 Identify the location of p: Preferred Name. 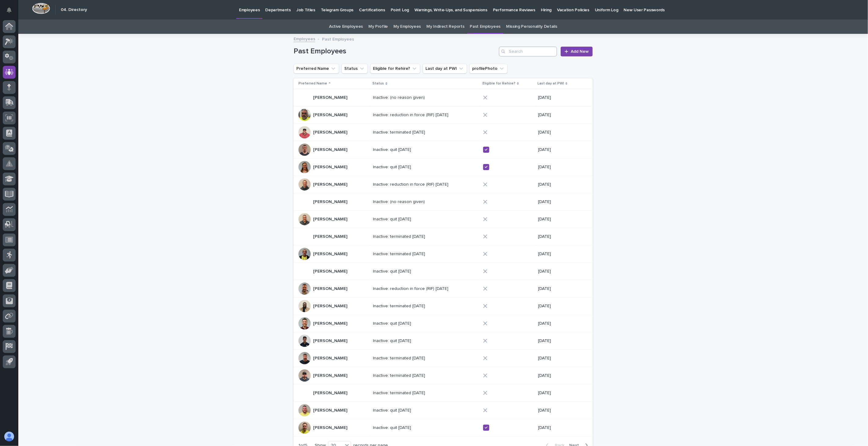
(313, 84).